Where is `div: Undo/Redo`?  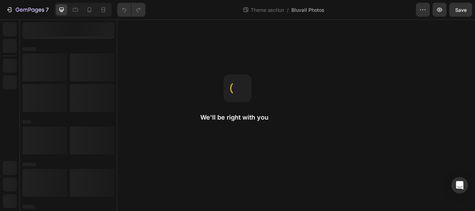
div: Undo/Redo is located at coordinates (131, 10).